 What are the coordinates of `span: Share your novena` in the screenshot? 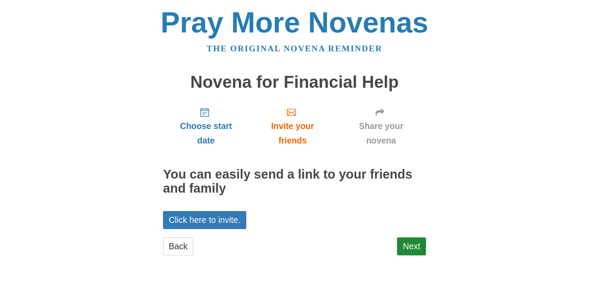 It's located at (381, 133).